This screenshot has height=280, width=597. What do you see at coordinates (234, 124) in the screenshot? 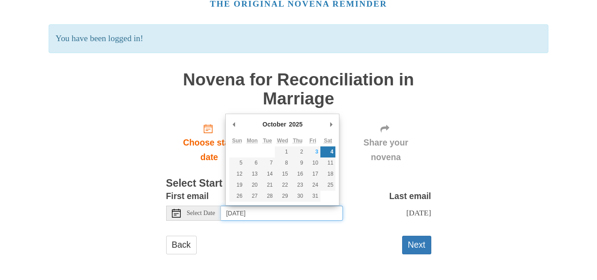
I see `button: Previous Month` at bounding box center [234, 124].